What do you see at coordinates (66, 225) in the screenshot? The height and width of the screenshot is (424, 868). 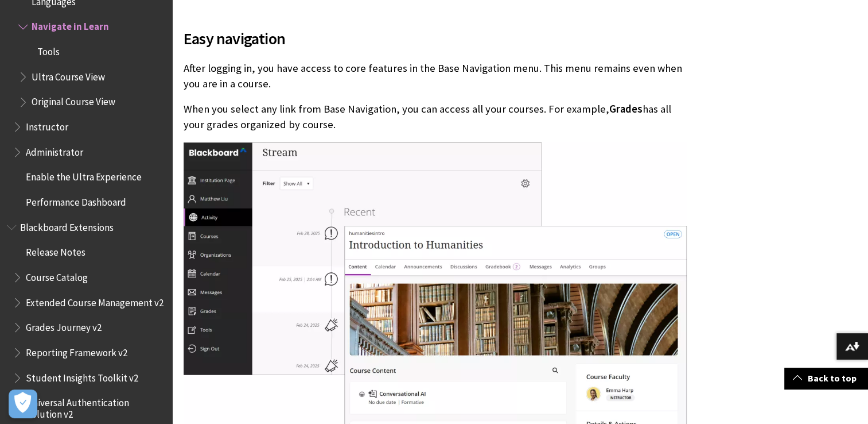 I see `span: Blackboard Extensions` at bounding box center [66, 225].